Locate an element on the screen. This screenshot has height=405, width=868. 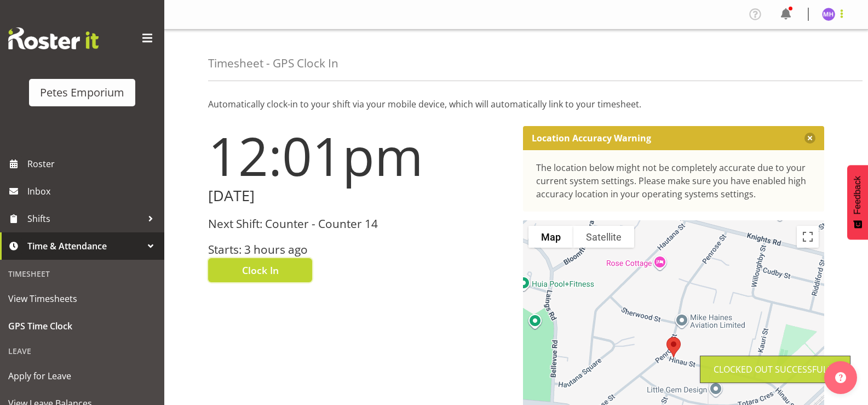
img: help-xxl-2.png is located at coordinates (841, 378).